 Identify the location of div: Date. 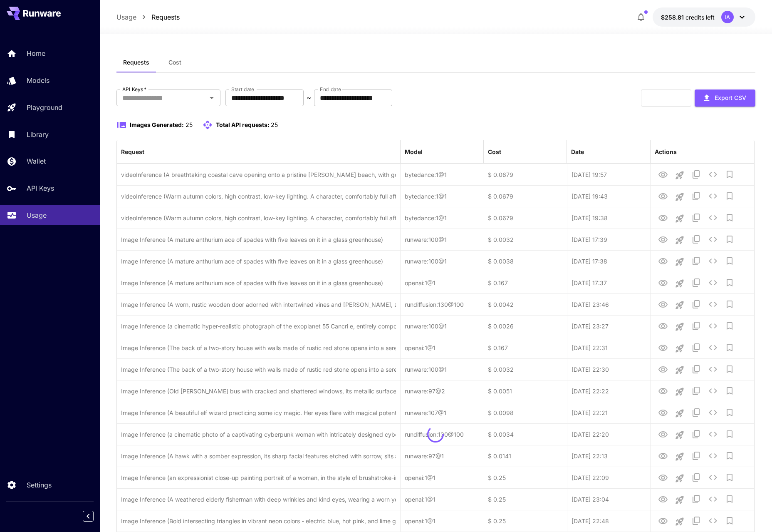
(577, 151).